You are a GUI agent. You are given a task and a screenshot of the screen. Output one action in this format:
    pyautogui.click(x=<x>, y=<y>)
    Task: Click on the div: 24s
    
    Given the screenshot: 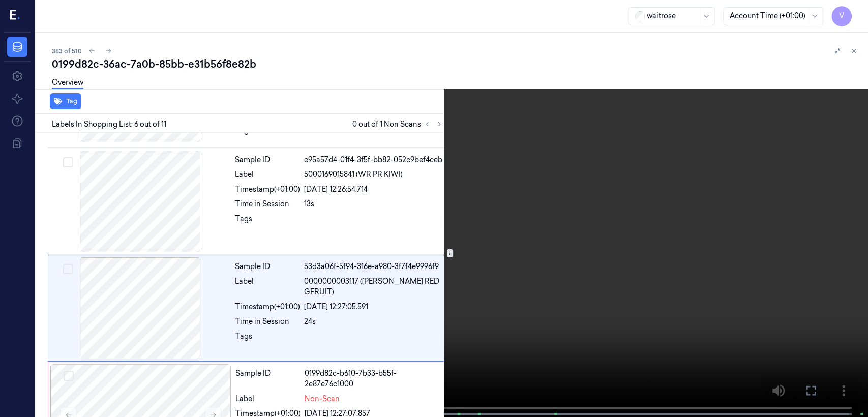 What is the action you would take?
    pyautogui.click(x=374, y=321)
    